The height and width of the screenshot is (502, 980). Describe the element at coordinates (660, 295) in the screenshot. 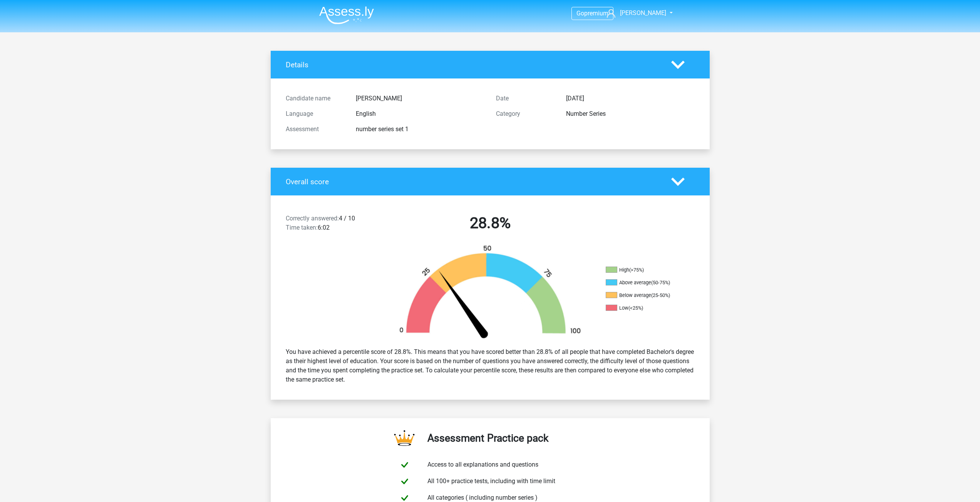

I see `div: (25-50%)` at that location.